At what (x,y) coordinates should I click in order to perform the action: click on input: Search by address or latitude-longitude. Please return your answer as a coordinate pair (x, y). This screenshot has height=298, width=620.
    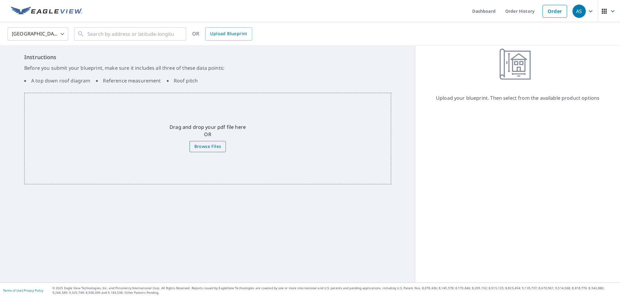
    Looking at the image, I should click on (131, 34).